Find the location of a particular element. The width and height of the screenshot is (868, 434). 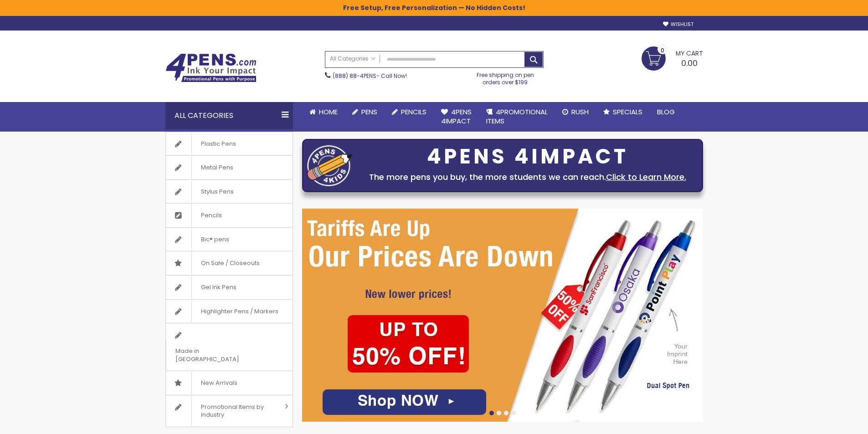

a: Home is located at coordinates (323, 112).